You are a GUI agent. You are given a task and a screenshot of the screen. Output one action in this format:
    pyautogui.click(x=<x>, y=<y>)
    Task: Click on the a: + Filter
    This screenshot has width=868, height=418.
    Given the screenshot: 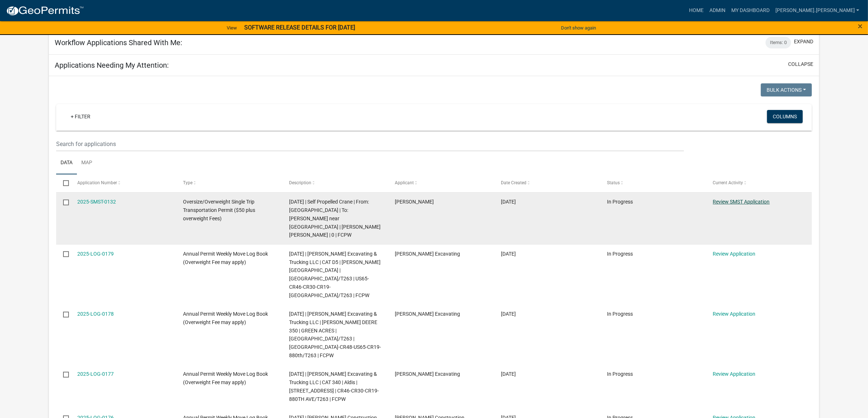 What is the action you would take?
    pyautogui.click(x=80, y=116)
    